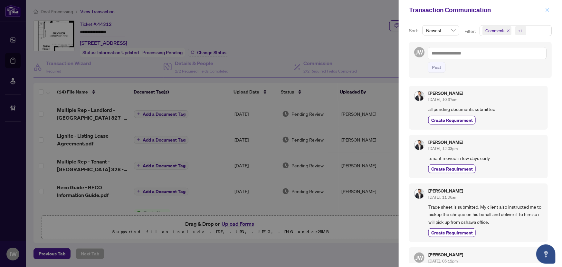 The width and height of the screenshot is (562, 267). What do you see at coordinates (437, 67) in the screenshot?
I see `button: Post` at bounding box center [437, 67].